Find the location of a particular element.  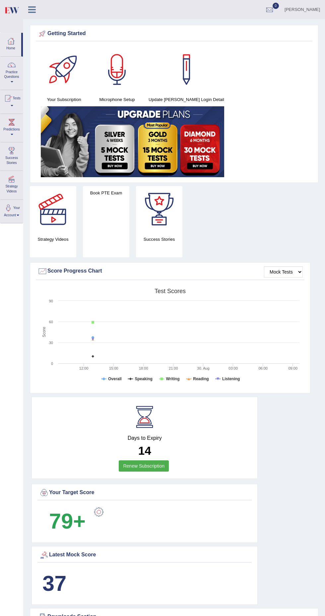

a: Renew Subscription is located at coordinates (143, 466).